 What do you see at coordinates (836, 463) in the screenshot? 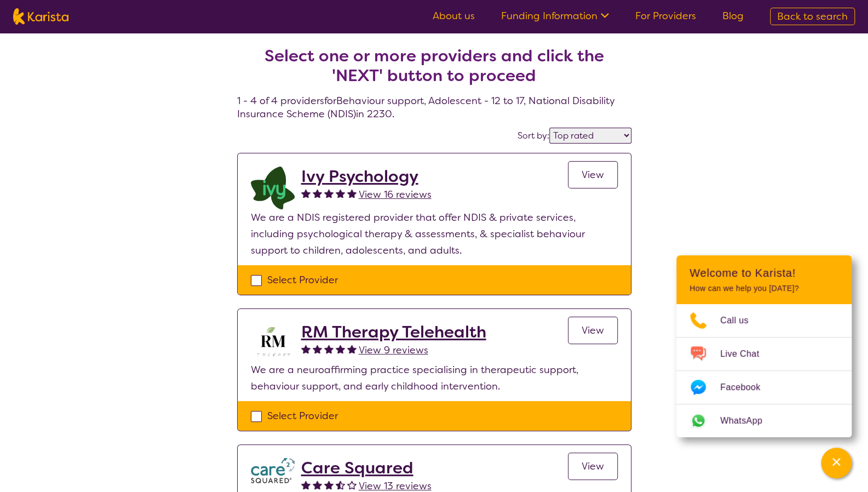
I see `button: Channel Menu` at bounding box center [836, 463].